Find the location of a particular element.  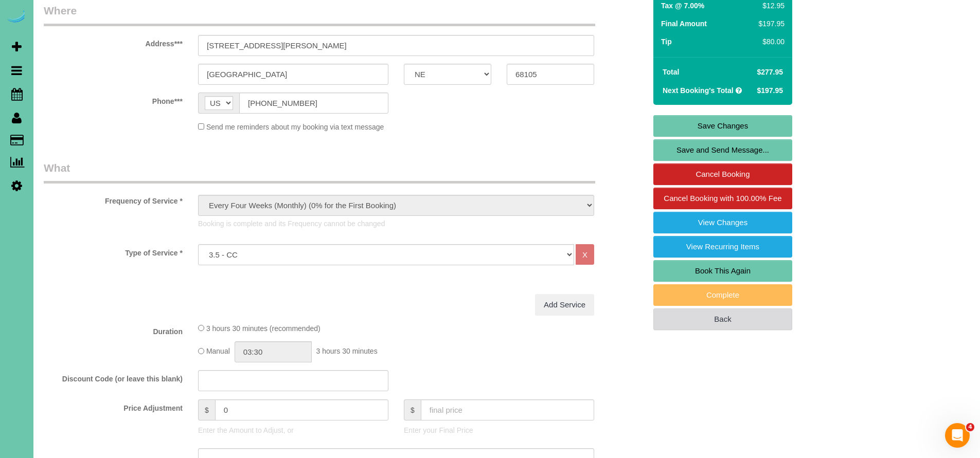

span: 4 is located at coordinates (970, 427).